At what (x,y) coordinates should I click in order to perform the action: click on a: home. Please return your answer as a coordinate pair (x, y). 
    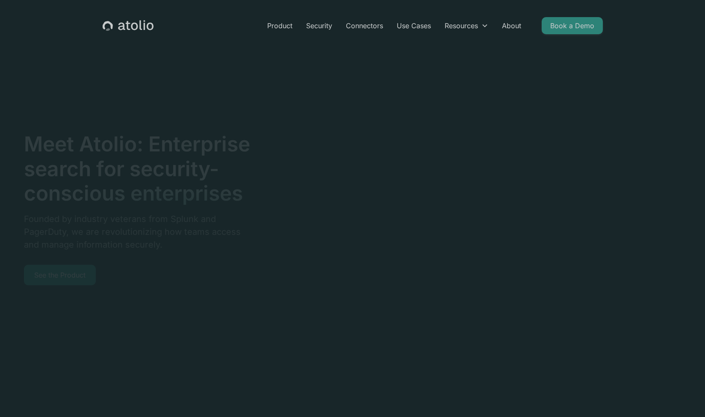
    Looking at the image, I should click on (128, 26).